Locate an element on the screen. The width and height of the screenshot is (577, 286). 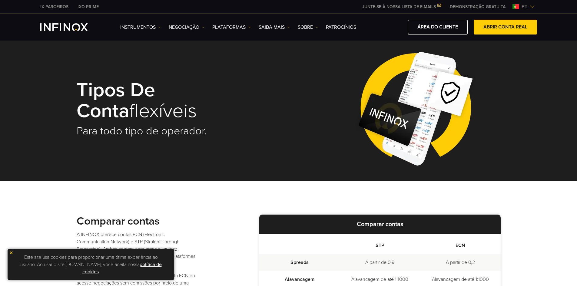
a: Patrocínios is located at coordinates (341, 27).